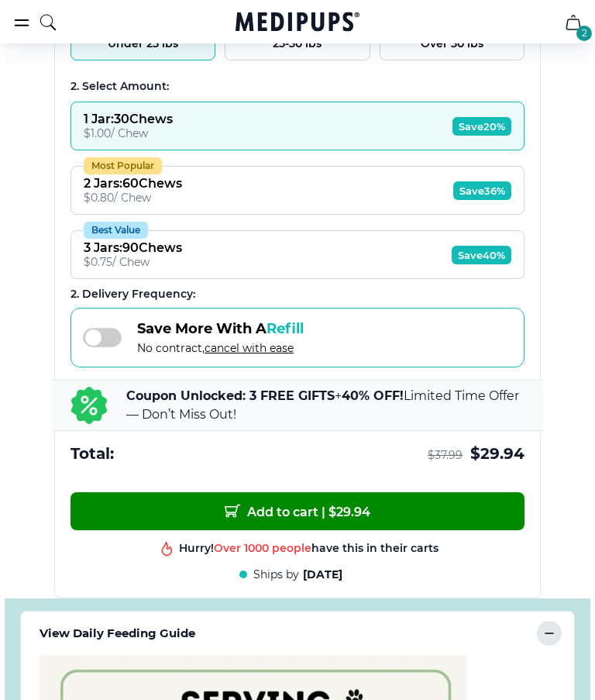  Describe the element at coordinates (48, 23) in the screenshot. I see `button: search` at that location.